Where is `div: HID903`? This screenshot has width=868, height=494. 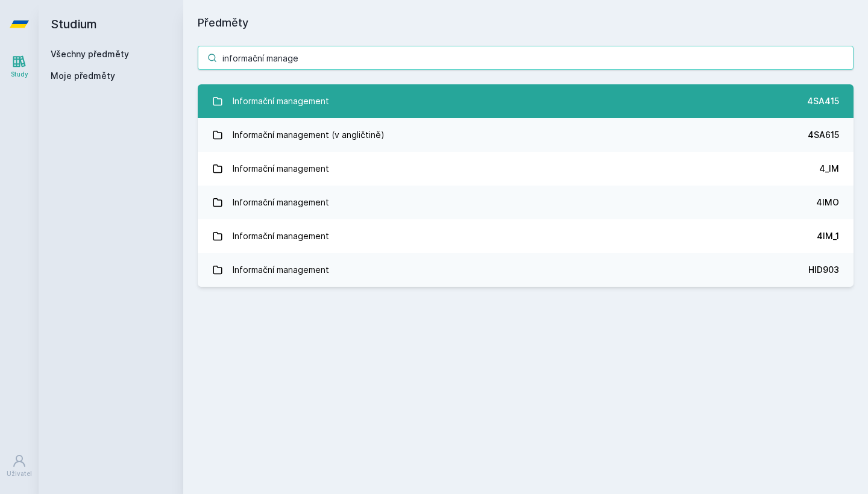 div: HID903 is located at coordinates (824, 270).